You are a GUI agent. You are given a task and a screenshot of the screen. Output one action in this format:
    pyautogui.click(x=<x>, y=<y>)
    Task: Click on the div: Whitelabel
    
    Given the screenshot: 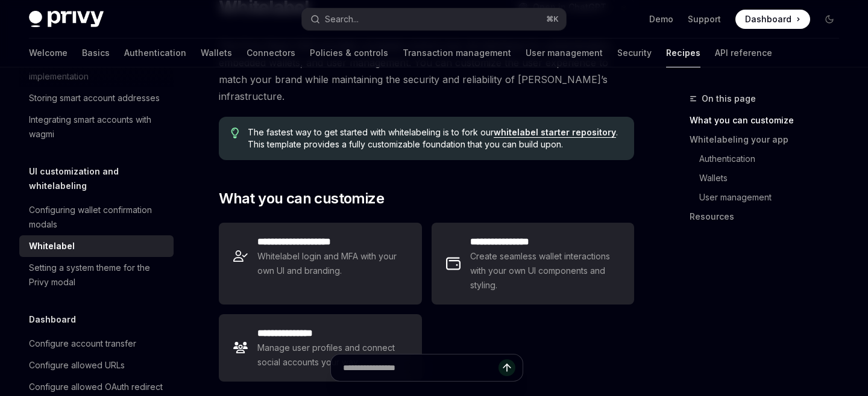 What is the action you would take?
    pyautogui.click(x=52, y=247)
    